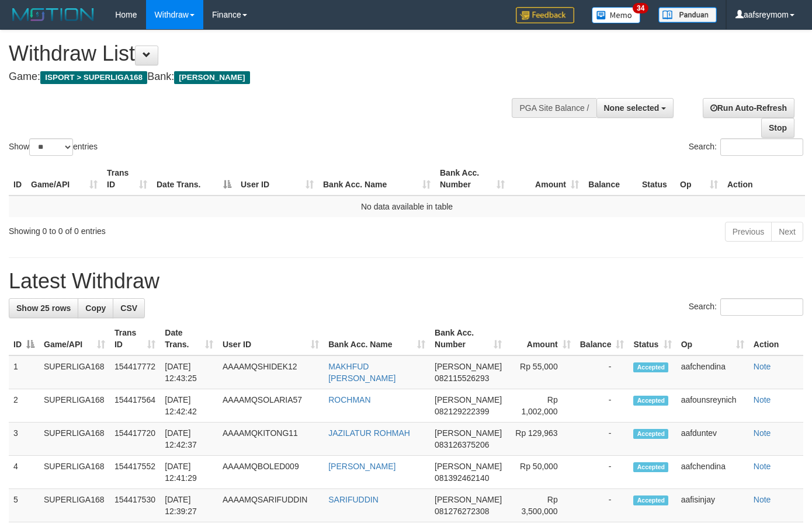  Describe the element at coordinates (135, 405) in the screenshot. I see `td: 154417564` at that location.